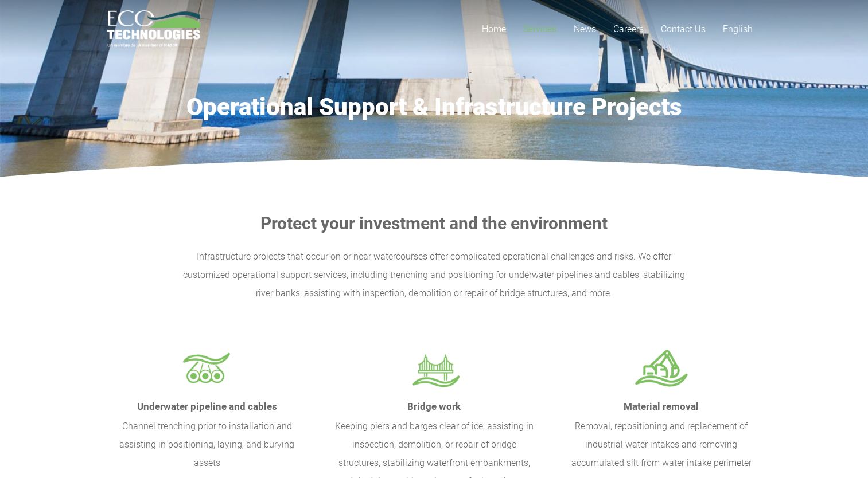  I want to click on strong: Material removal, so click(661, 406).